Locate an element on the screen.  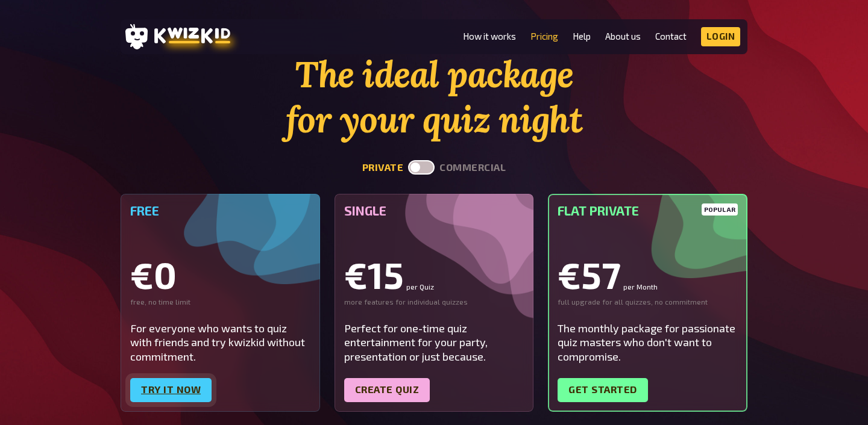
h5: Flat Private is located at coordinates (647, 211).